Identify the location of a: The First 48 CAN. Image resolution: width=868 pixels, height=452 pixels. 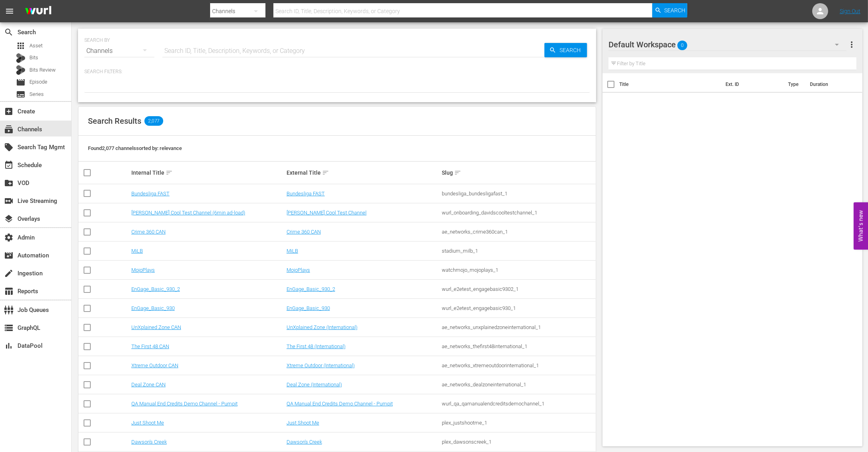
(150, 347).